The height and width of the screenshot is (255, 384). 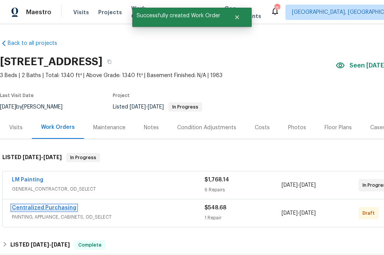 I want to click on span: Work Orders, so click(x=141, y=12).